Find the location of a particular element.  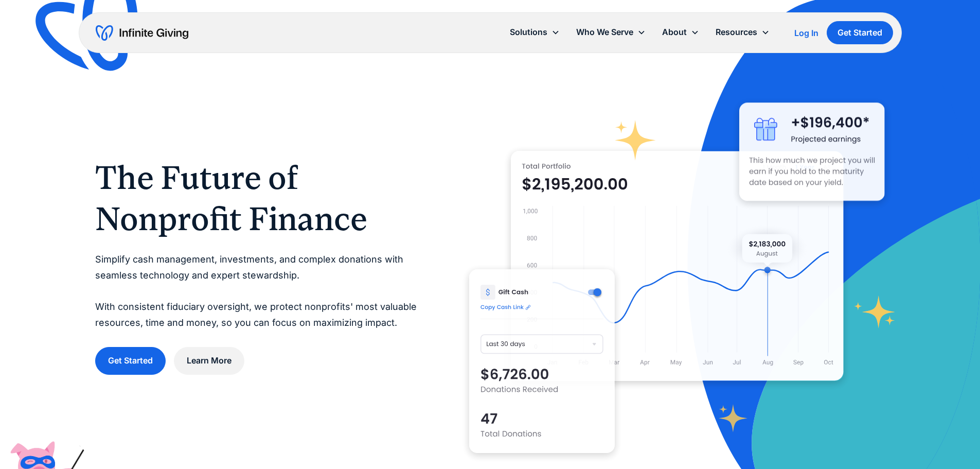

a: Log In is located at coordinates (807, 33).